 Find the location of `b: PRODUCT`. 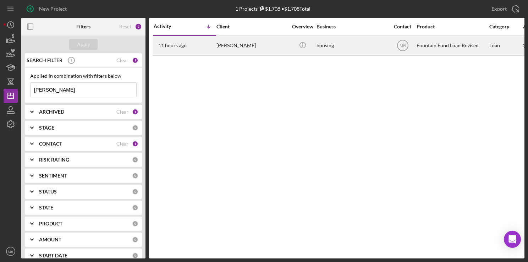

b: PRODUCT is located at coordinates (51, 224).